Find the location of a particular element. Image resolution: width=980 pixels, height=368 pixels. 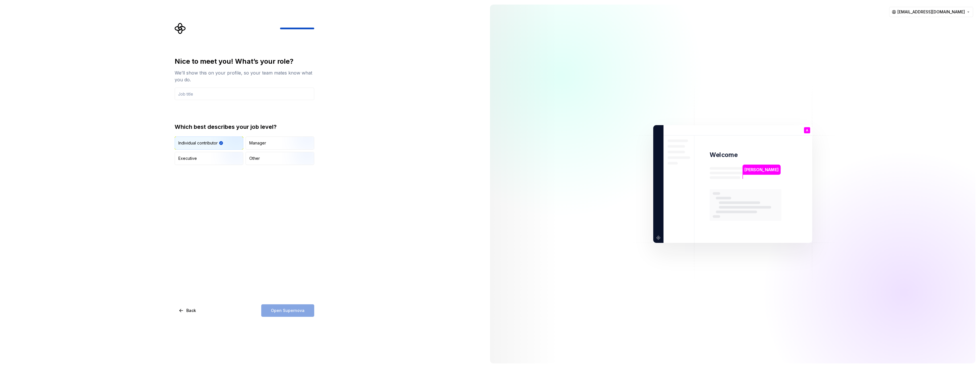

div: Nice to meet you! What’s your role? is located at coordinates (244, 61).